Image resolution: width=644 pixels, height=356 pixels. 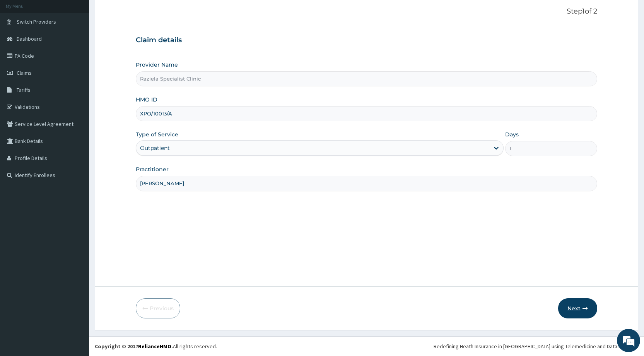 I want to click on label: HMO ID, so click(x=147, y=100).